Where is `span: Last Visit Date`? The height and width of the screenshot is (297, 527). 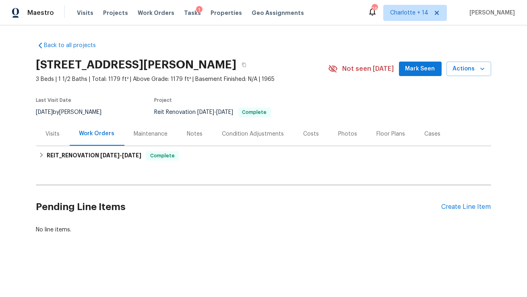 span: Last Visit Date is located at coordinates (54, 100).